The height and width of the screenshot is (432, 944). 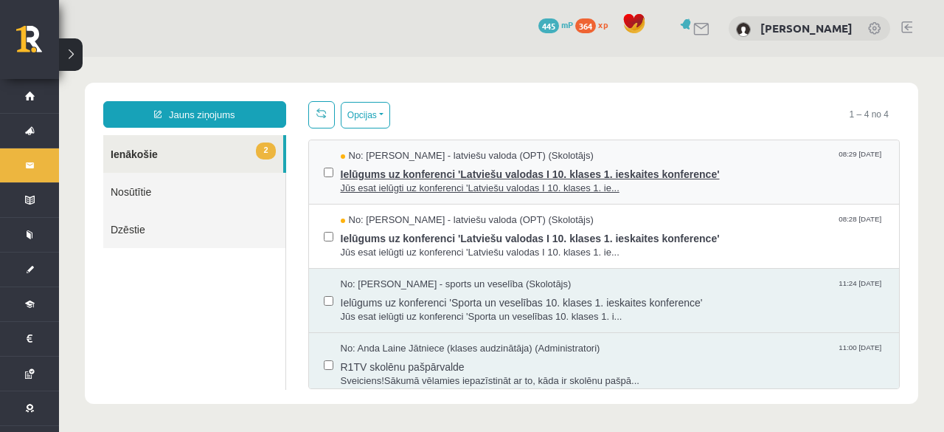 What do you see at coordinates (595, 24) in the screenshot?
I see `a: 364 xp` at bounding box center [595, 24].